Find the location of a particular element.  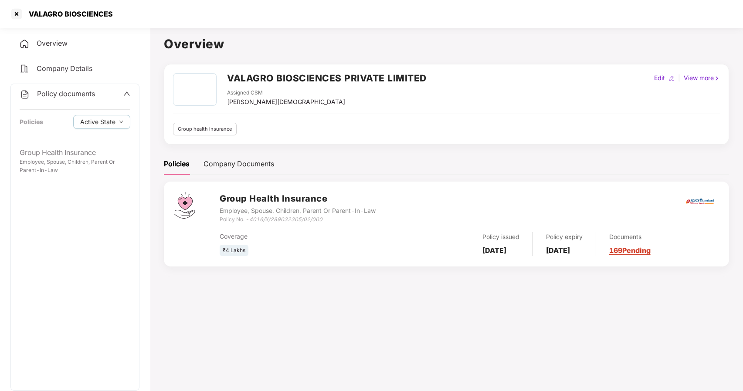

div: Group health insurance is located at coordinates (205, 129).